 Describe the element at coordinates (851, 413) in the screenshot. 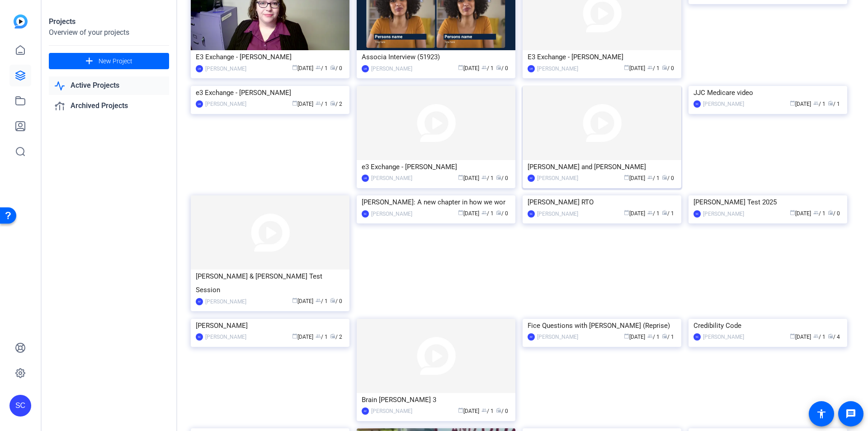

I see `mat-icon: message` at that location.